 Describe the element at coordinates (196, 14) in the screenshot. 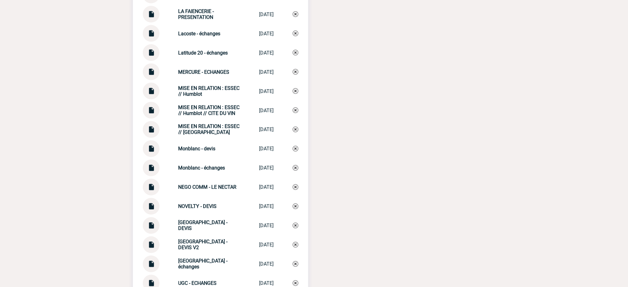

I see `strong: LA FAIENCERIE - PRESENTATION` at that location.